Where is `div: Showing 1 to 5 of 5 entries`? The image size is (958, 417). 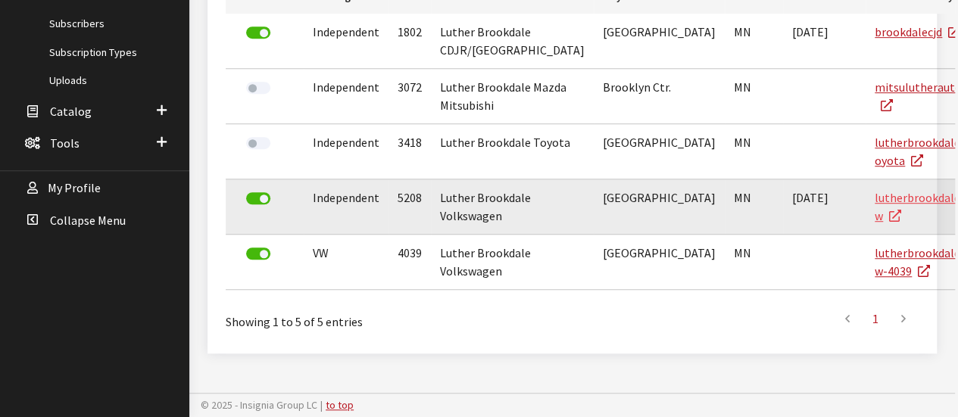 div: Showing 1 to 5 of 5 entries is located at coordinates (364, 316).